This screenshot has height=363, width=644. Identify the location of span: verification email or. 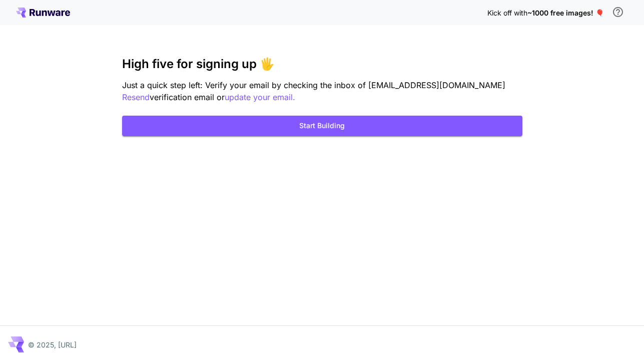
(187, 97).